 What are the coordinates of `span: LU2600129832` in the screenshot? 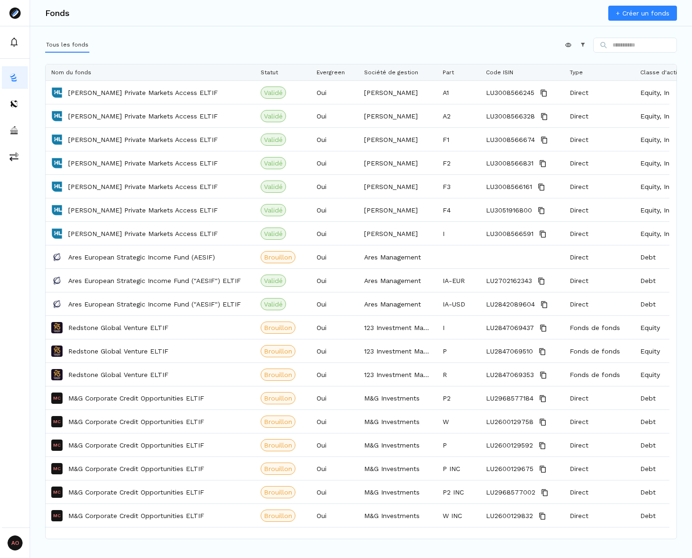 It's located at (509, 516).